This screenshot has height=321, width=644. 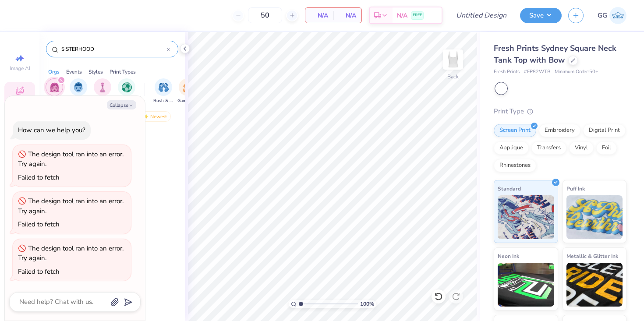 I want to click on div: Foil, so click(x=606, y=148).